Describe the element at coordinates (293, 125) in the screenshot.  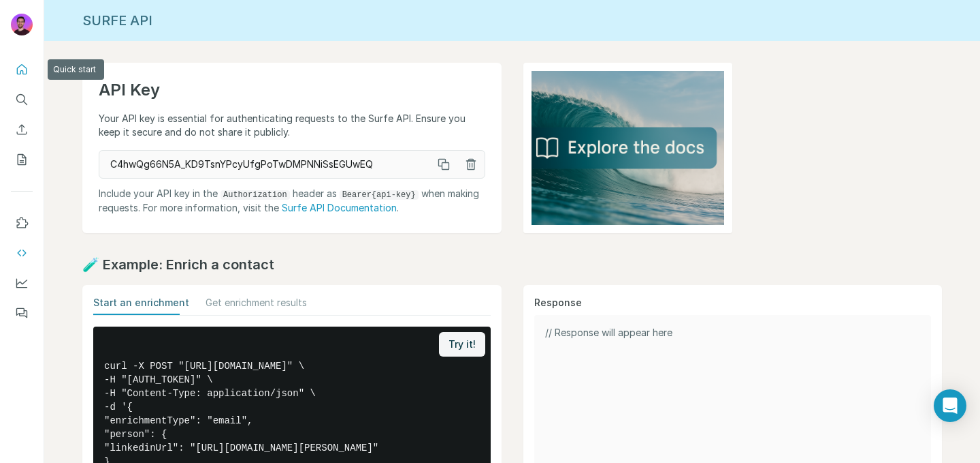
I see `p: Your API key is essential for authenticating requests to the Surfe API. Ensure you keep it secure...` at that location.